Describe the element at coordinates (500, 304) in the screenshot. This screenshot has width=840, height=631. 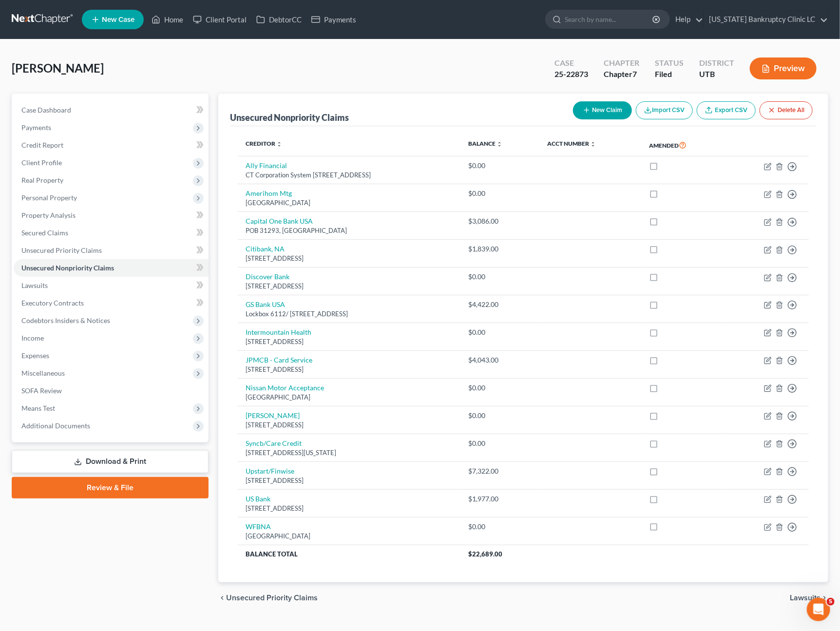
I see `div: $4,422.00` at that location.